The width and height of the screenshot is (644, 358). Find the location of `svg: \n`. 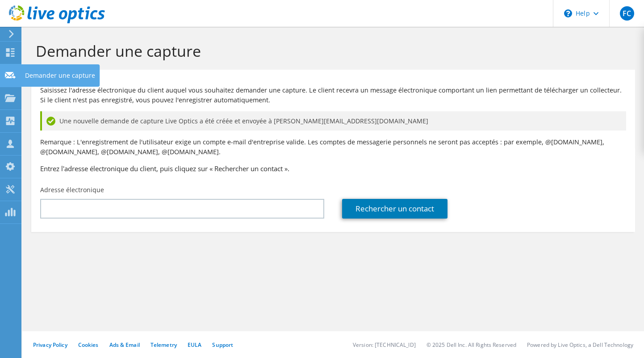

svg: \n is located at coordinates (568, 14).